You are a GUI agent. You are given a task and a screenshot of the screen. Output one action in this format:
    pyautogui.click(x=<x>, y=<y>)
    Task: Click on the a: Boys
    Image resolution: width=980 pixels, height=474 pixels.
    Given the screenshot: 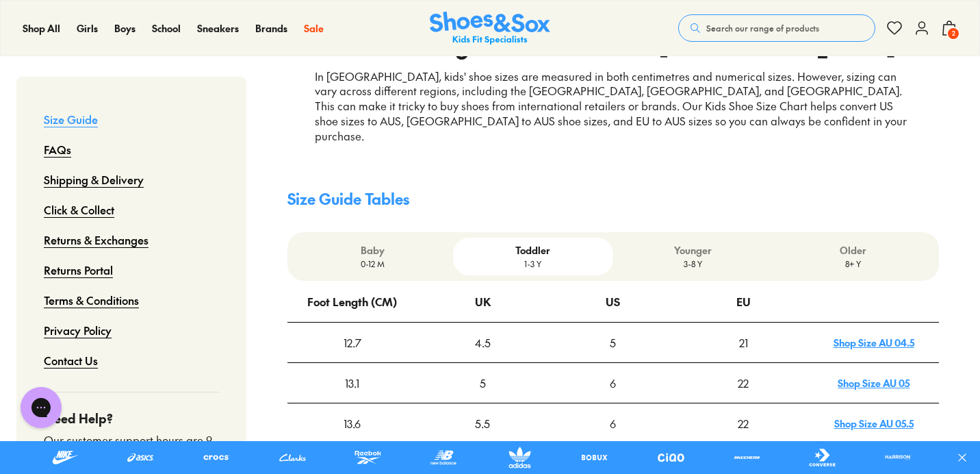 What is the action you would take?
    pyautogui.click(x=124, y=28)
    